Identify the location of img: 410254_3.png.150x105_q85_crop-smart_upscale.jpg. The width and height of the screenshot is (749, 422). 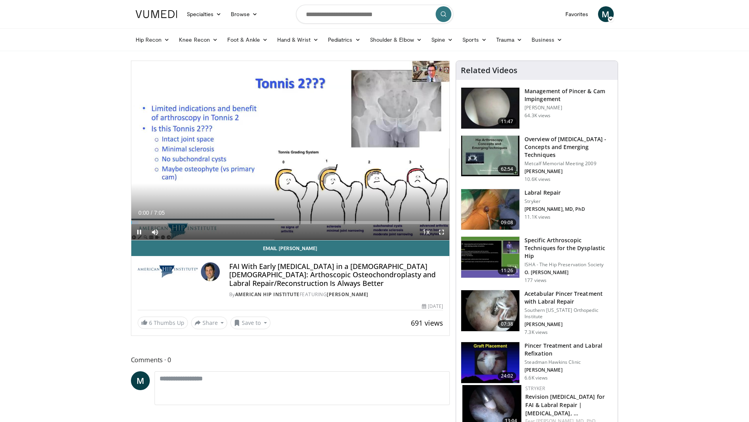
(490, 362).